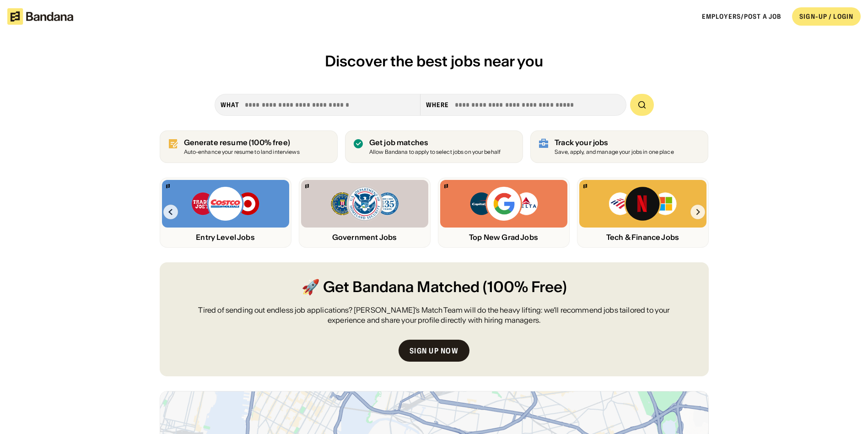 Image resolution: width=868 pixels, height=434 pixels. I want to click on a: Employers/Post a job, so click(741, 17).